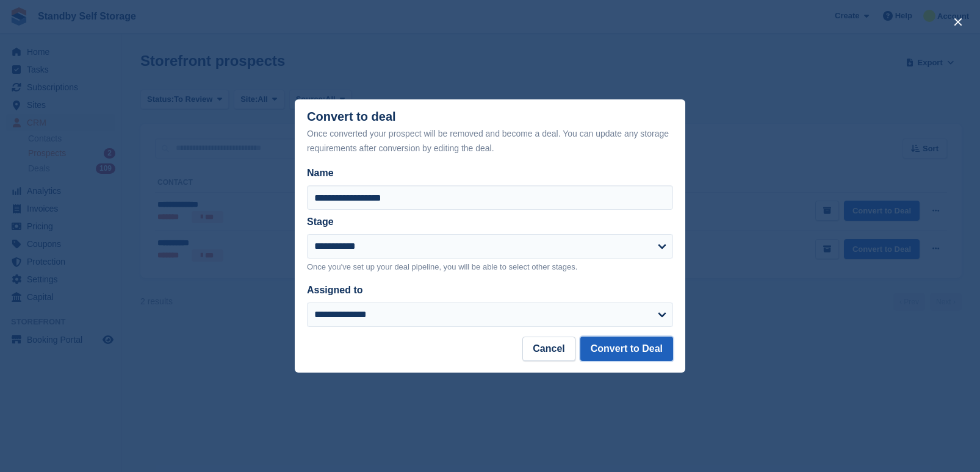 Image resolution: width=980 pixels, height=472 pixels. Describe the element at coordinates (958, 22) in the screenshot. I see `button: close` at that location.